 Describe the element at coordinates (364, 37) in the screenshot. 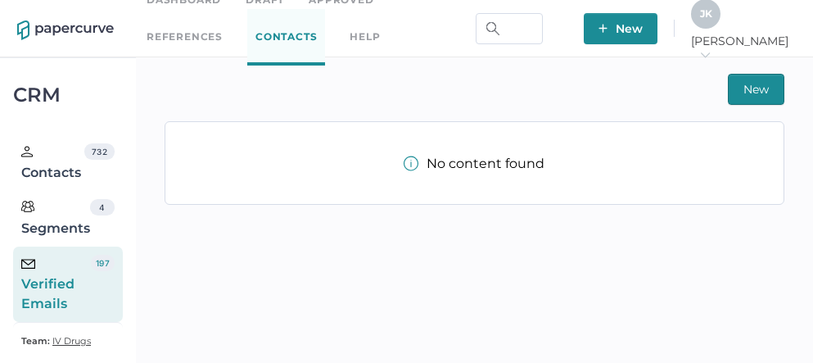

I see `div: help` at that location.